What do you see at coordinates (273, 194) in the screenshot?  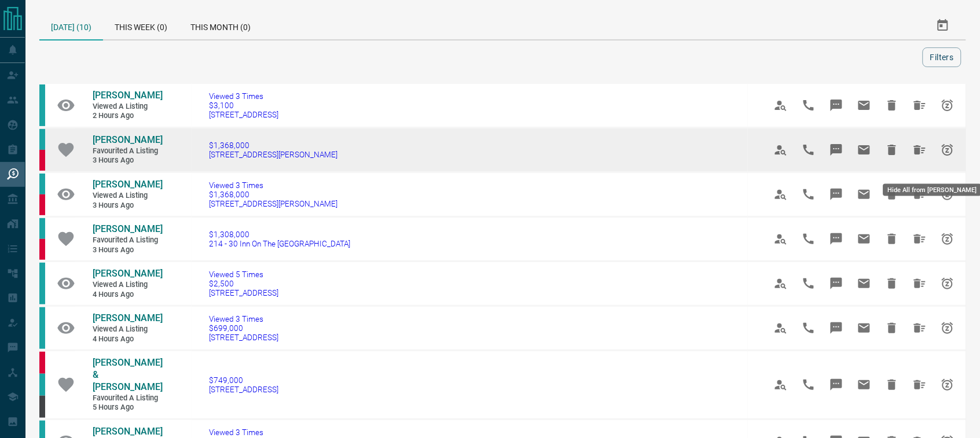 I see `span: $1,368,000` at bounding box center [273, 194].